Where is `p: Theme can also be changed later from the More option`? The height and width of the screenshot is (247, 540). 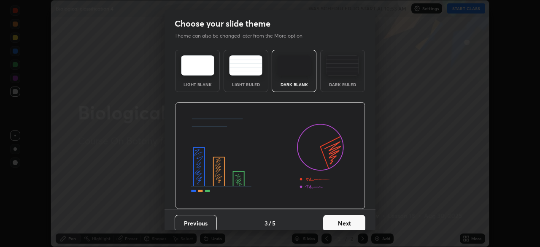
p: Theme can also be changed later from the More option is located at coordinates (243, 36).